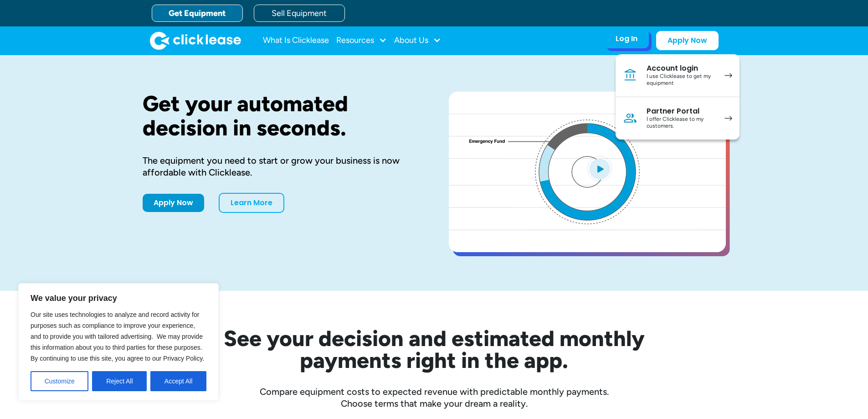 The width and height of the screenshot is (868, 419). What do you see at coordinates (626, 39) in the screenshot?
I see `div: Log In` at bounding box center [626, 39].